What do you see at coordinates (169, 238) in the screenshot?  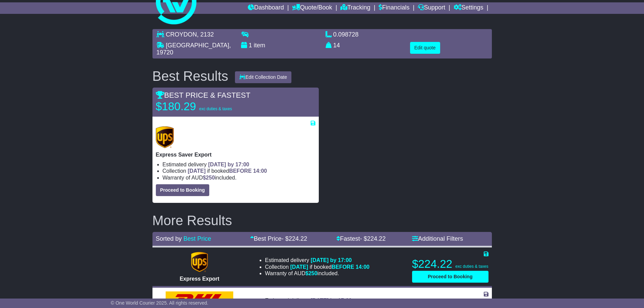 I see `span: Sorted by` at bounding box center [169, 238].